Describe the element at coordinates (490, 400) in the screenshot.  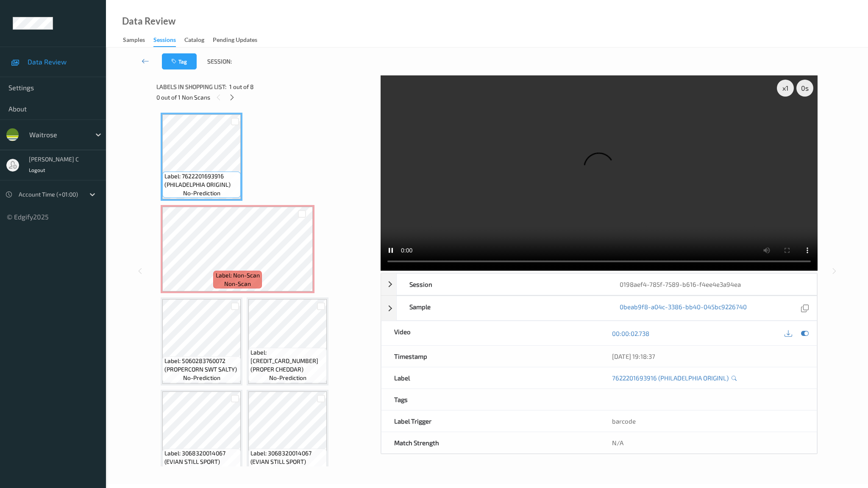
I see `div: Tags` at that location.